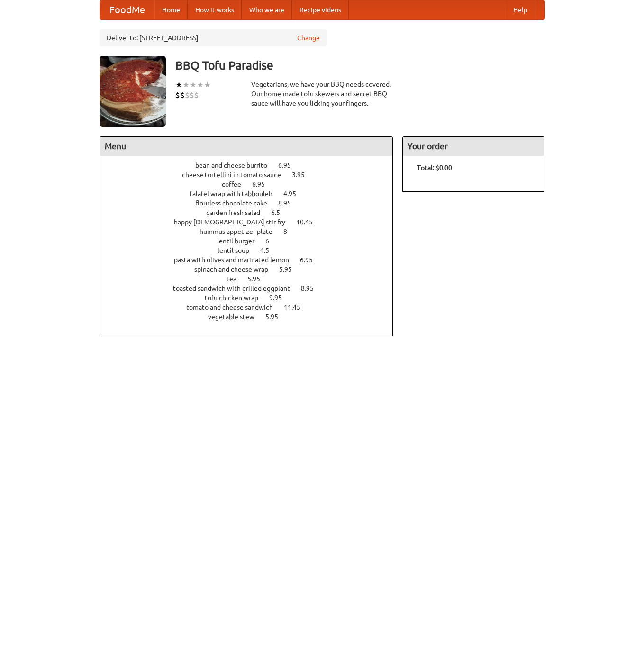  Describe the element at coordinates (252, 203) in the screenshot. I see `a: flourless chocolate cake 8.95` at that location.